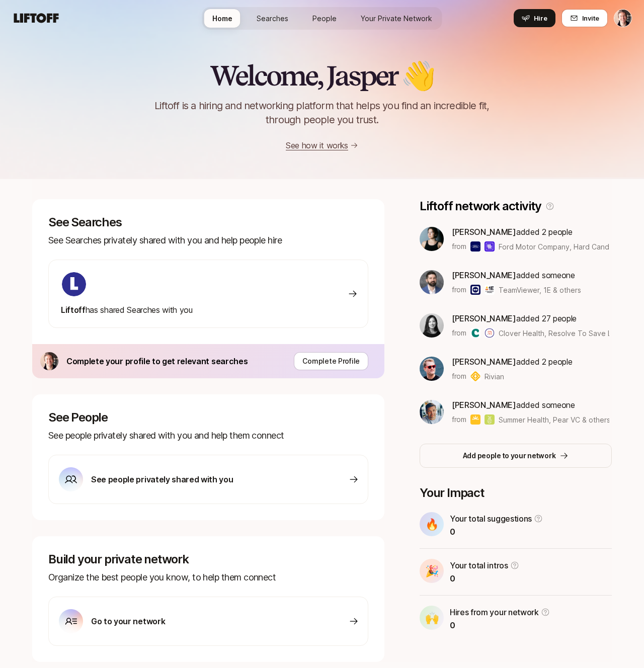  I want to click on img: 8cb3e434_9646_4a7a_9a3b_672daafcbcea.jpg, so click(50, 361).